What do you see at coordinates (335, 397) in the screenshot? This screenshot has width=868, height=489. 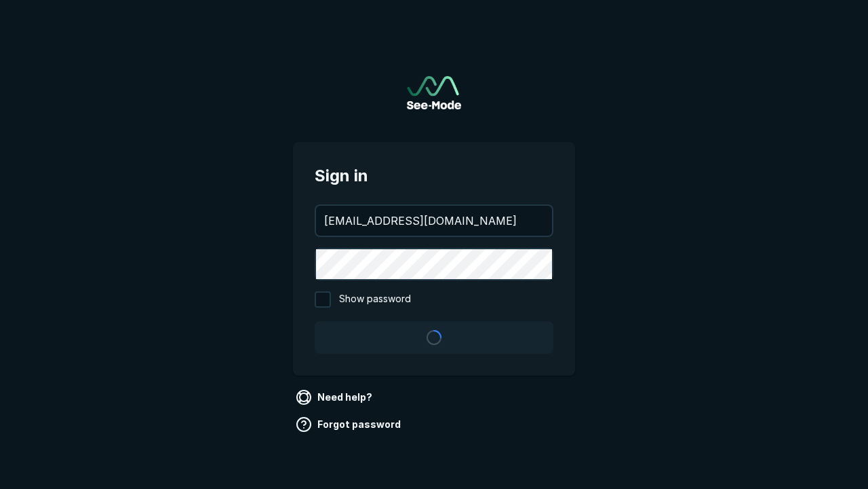 I see `a: Need help?` at bounding box center [335, 397].